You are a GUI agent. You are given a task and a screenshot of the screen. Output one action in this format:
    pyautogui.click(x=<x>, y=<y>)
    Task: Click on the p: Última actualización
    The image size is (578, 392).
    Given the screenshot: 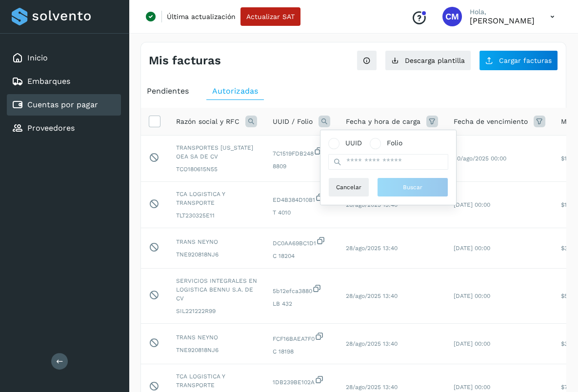 What is the action you would take?
    pyautogui.click(x=201, y=17)
    